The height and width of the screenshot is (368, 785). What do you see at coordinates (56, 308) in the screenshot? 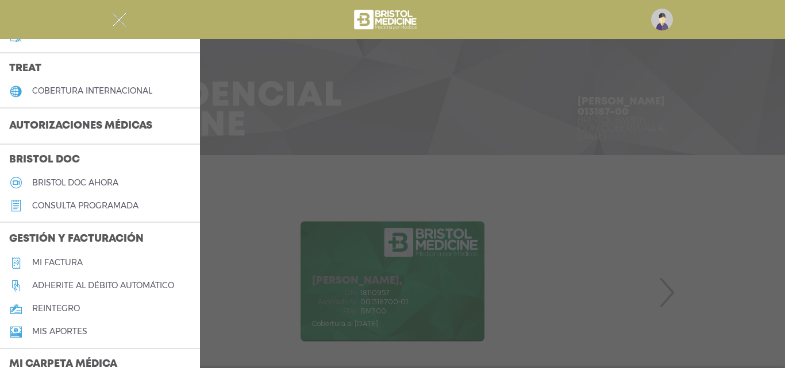
I see `h5: reintegro` at bounding box center [56, 308].